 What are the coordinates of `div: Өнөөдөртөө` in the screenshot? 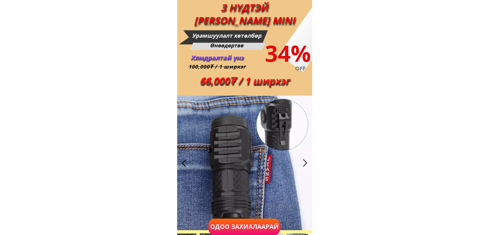 It's located at (227, 46).